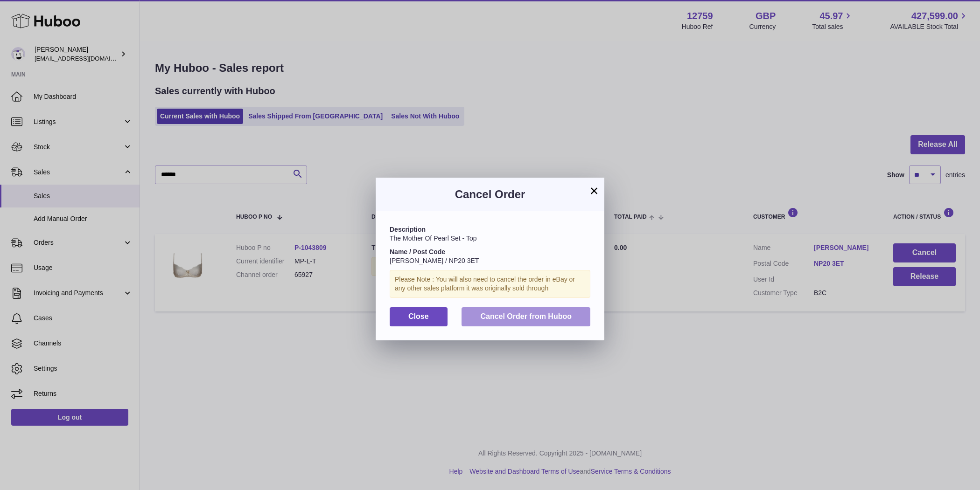  I want to click on div: Please Note : You will also need to cancel the order in eBay or any other sales platform it was o..., so click(490, 284).